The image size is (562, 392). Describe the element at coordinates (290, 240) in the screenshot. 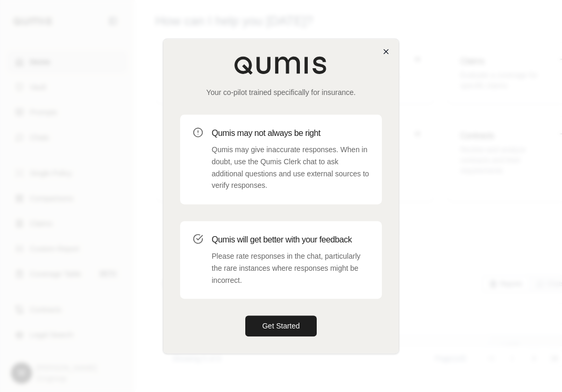

I see `h3: Qumis will get better with your feedback` at that location.